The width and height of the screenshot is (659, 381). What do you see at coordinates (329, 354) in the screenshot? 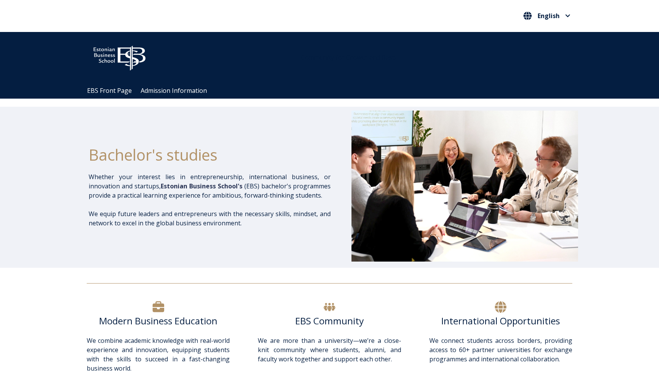
I see `p: We are more than a university—we’re a close-knit community where students, alumni, and faculty wo...` at bounding box center [329, 354].